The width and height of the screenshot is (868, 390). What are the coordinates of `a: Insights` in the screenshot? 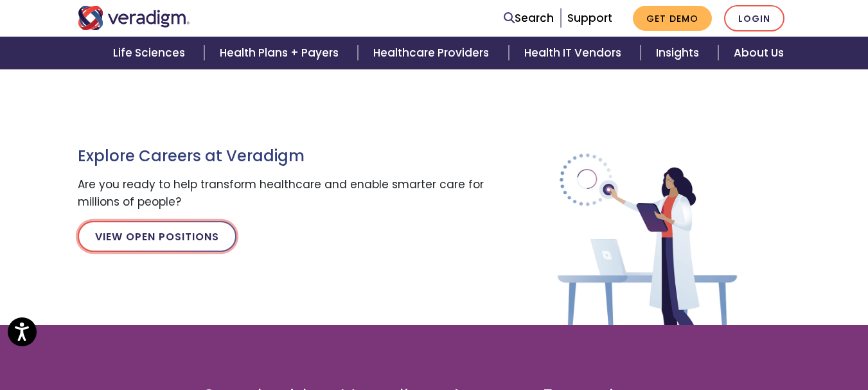 It's located at (679, 53).